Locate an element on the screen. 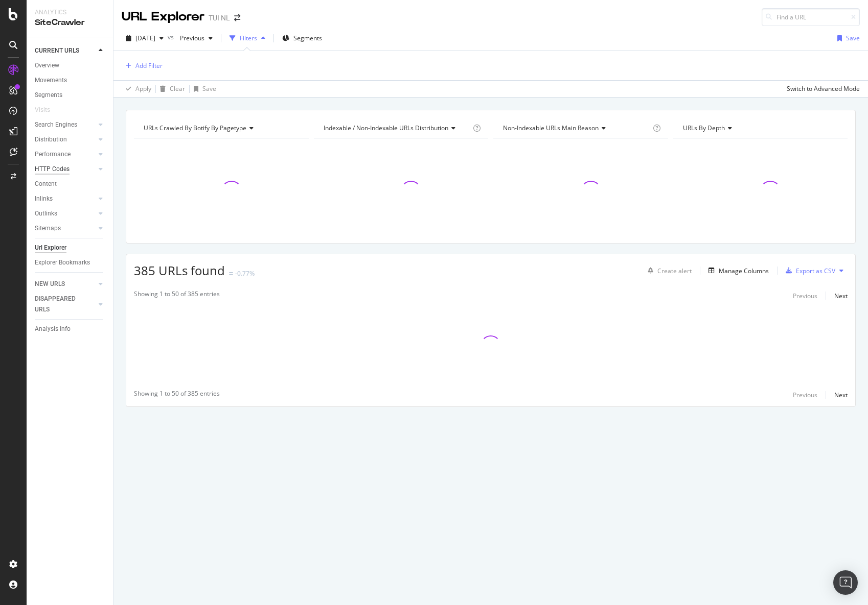 The width and height of the screenshot is (868, 605). div: Sitemaps is located at coordinates (47, 228).